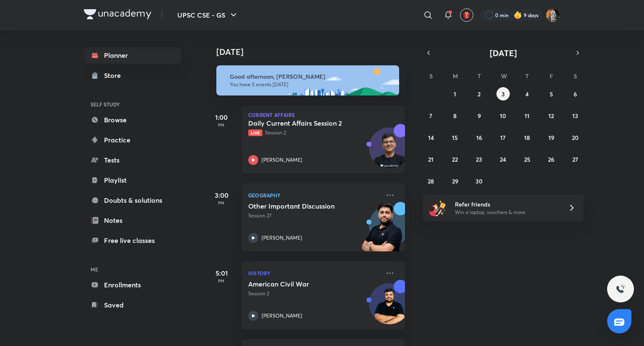  Describe the element at coordinates (300, 285) in the screenshot. I see `h5: American Civil War` at that location.